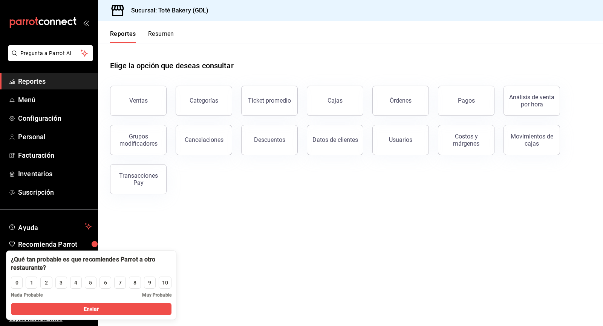  What do you see at coordinates (165, 282) in the screenshot?
I see `div: 10` at bounding box center [165, 282].